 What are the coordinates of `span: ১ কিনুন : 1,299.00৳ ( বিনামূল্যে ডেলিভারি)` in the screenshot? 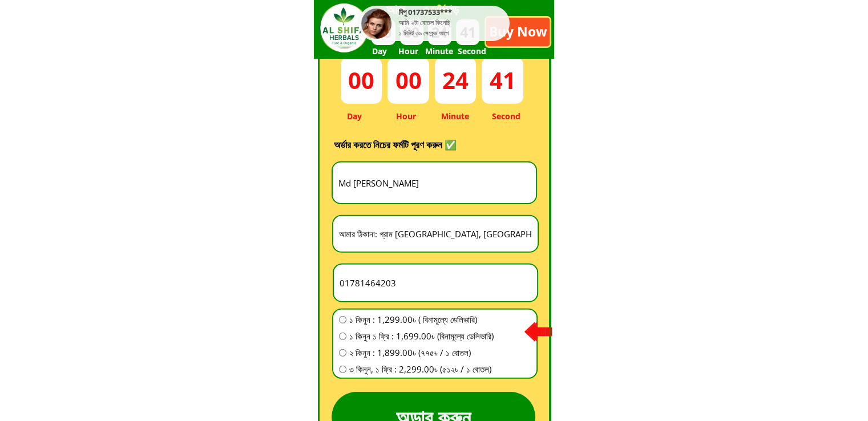 It's located at (421, 319).